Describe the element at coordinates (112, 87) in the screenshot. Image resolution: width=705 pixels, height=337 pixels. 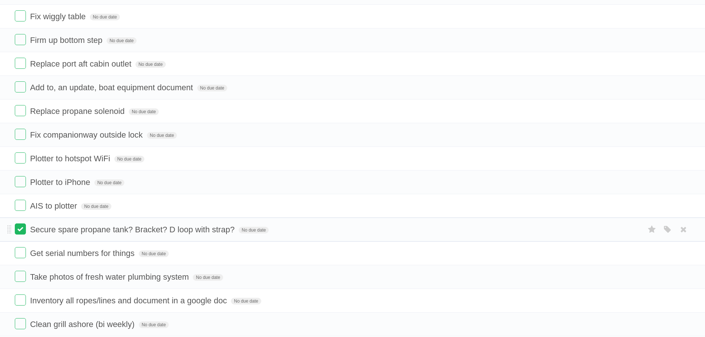
I see `span: Add to, an update, boat equipment document` at that location.